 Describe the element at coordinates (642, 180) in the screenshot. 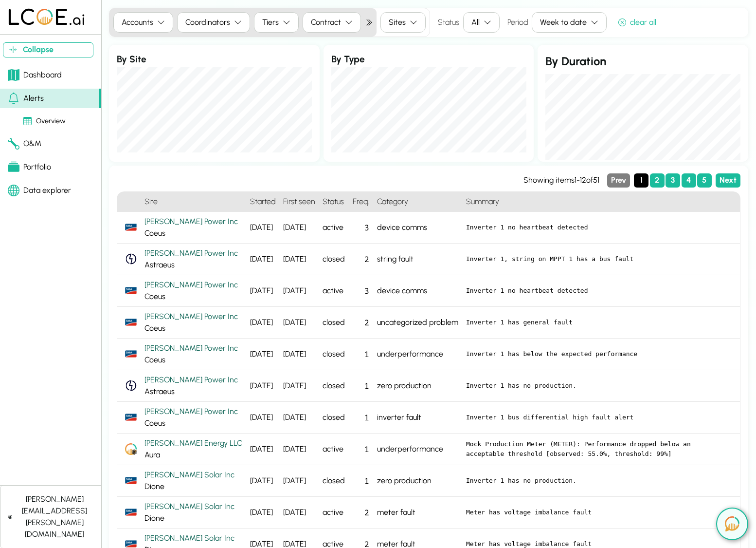

I see `button: Page 1` at that location.